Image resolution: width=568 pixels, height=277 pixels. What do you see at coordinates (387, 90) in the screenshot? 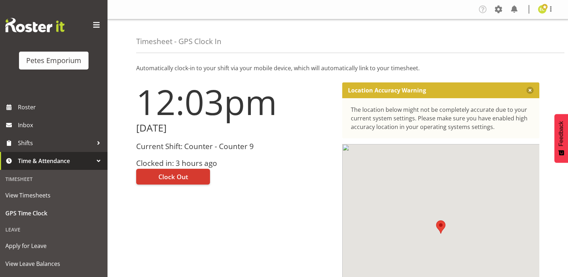
I see `p: Location Accuracy Warning` at bounding box center [387, 90].